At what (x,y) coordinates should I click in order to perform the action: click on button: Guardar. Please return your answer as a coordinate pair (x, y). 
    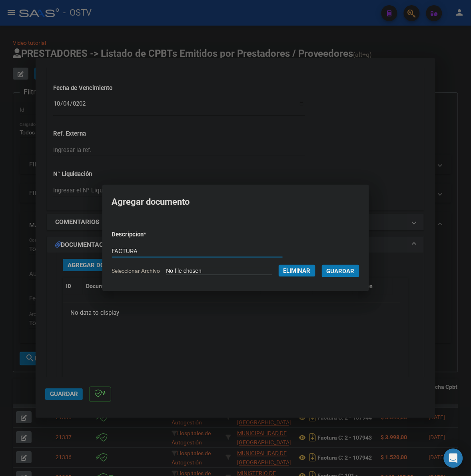
    Looking at the image, I should click on (340, 271).